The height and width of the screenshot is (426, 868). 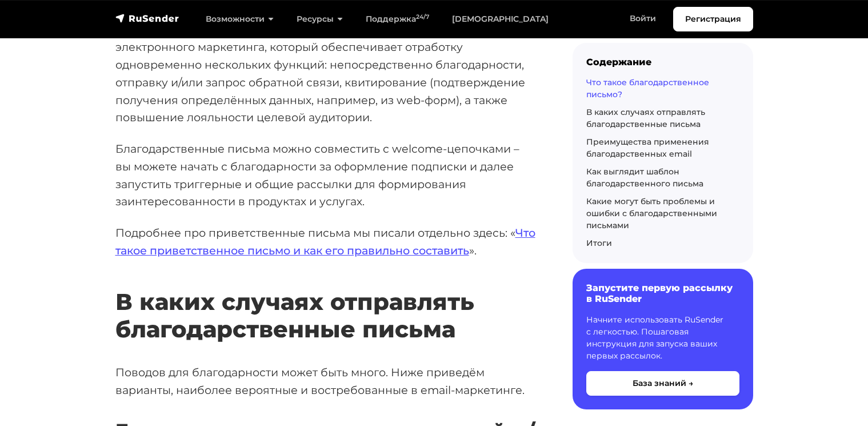 What do you see at coordinates (423, 17) in the screenshot?
I see `sup: 24/7` at bounding box center [423, 17].